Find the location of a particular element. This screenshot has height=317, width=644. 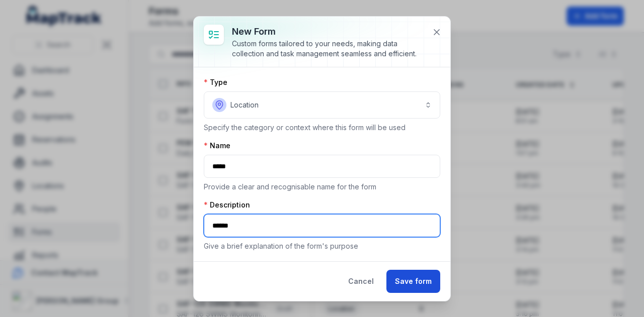

p: Specify the category or context where this form will be used is located at coordinates (322, 128).